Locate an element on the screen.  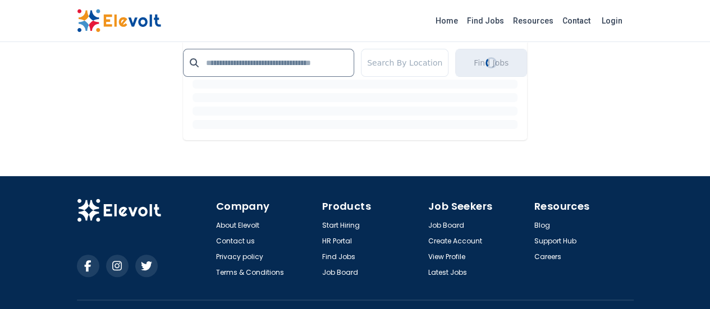
a: Terms & Conditions is located at coordinates (250, 273).